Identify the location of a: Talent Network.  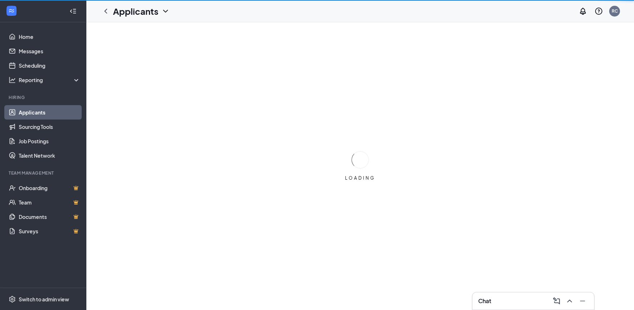
(49, 156).